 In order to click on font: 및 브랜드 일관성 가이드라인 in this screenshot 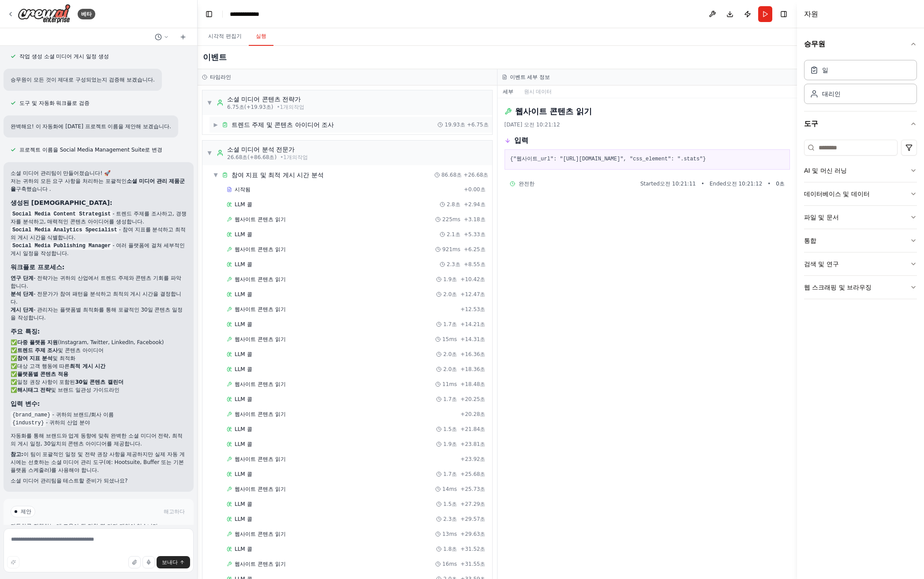, I will do `click(85, 390)`.